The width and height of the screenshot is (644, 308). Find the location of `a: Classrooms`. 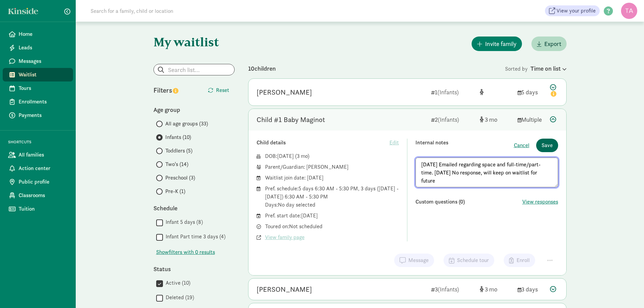

a: Classrooms is located at coordinates (38, 195).